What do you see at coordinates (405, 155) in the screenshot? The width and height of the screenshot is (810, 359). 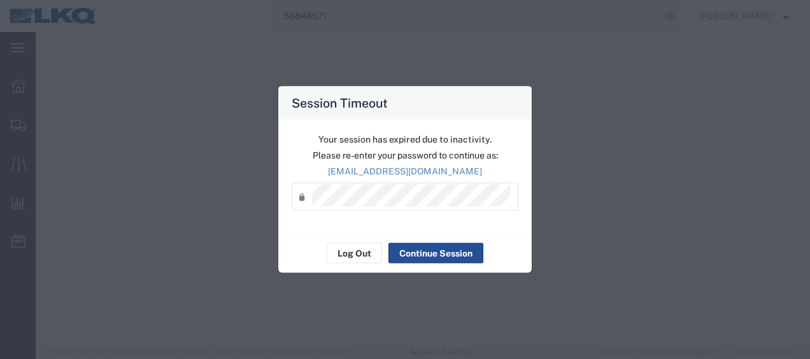 I see `p: Please re-enter your password to continue as:` at bounding box center [405, 155].